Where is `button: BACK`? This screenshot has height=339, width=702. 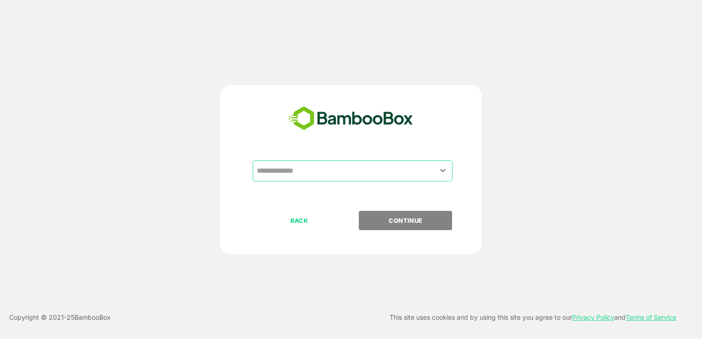
button: BACK is located at coordinates (299, 221).